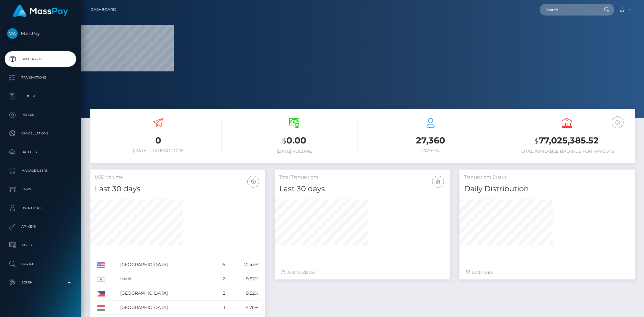 The width and height of the screenshot is (644, 317). What do you see at coordinates (41, 115) in the screenshot?
I see `a: Payees` at bounding box center [41, 115].